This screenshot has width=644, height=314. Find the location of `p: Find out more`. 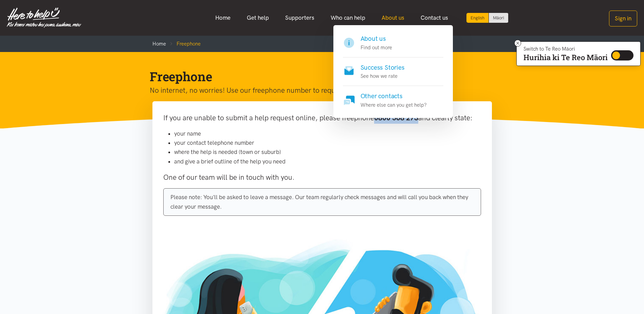

p: Find out more is located at coordinates (376, 48).